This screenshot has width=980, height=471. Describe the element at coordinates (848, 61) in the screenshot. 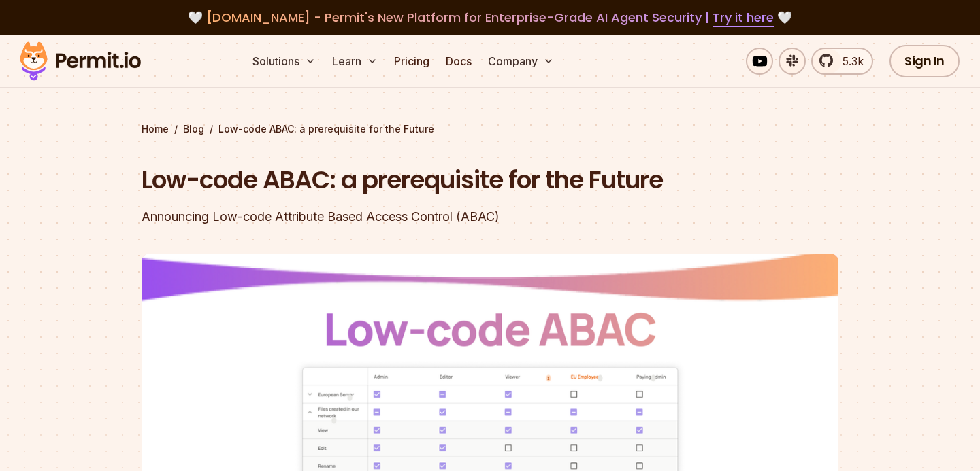

I see `span: 5.3k` at that location.